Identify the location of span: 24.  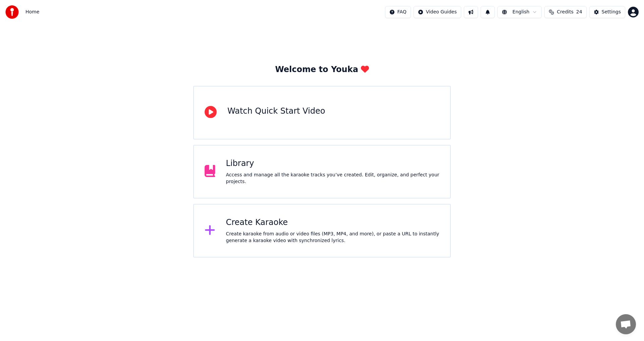
(579, 12).